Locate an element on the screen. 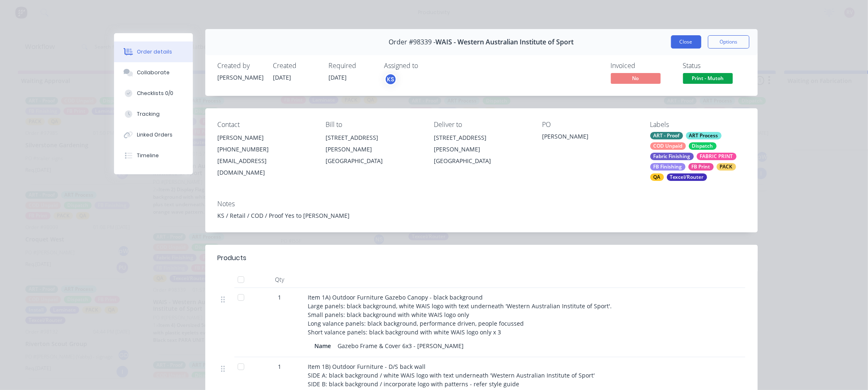  div: Labels is located at coordinates (698, 124).